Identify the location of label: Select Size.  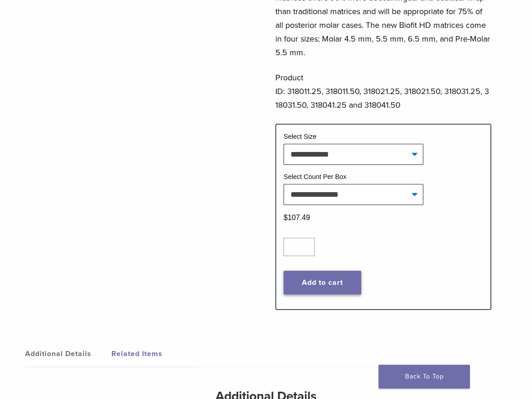
(300, 136).